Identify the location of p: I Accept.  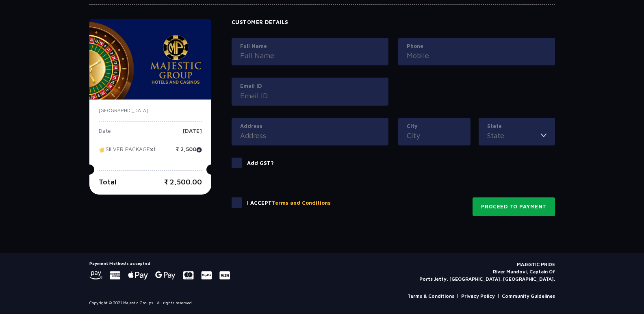
(289, 203).